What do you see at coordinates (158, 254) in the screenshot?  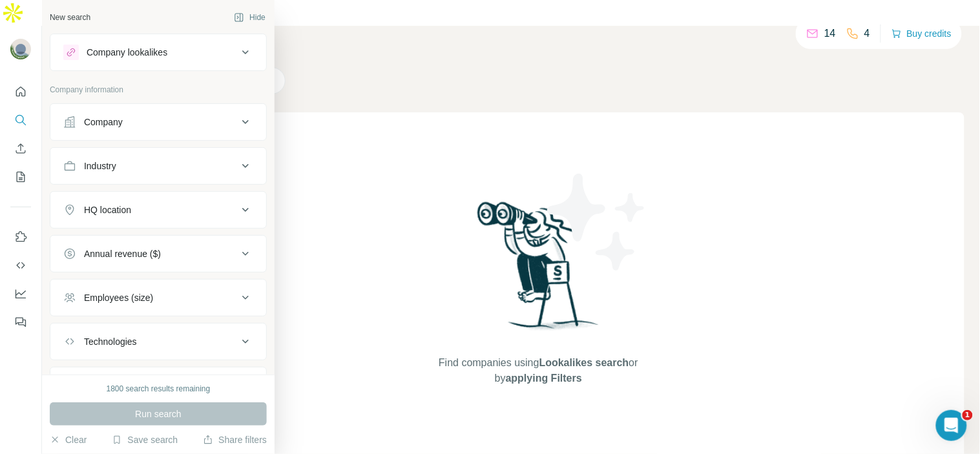 I see `button: Annual revenue ($)` at bounding box center [158, 254].